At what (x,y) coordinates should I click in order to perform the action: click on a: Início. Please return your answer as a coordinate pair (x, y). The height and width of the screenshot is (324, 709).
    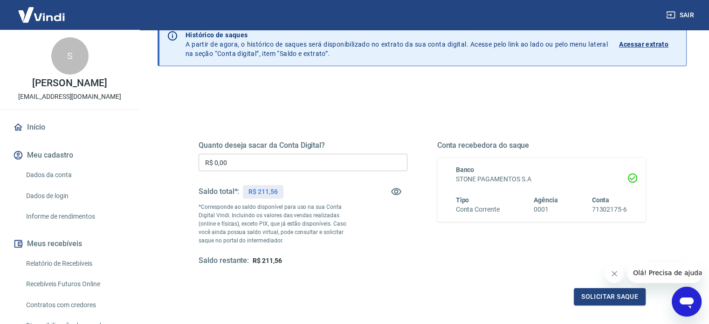
    Looking at the image, I should click on (69, 127).